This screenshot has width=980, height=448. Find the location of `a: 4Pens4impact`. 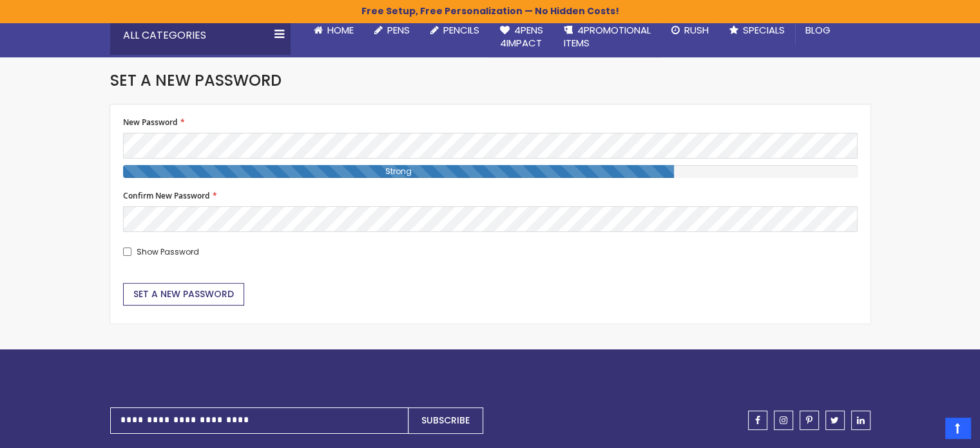

a: 4Pens4impact is located at coordinates (521, 36).